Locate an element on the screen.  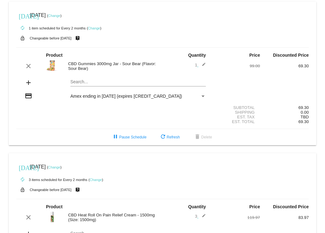
button: Delete is located at coordinates (203, 137).